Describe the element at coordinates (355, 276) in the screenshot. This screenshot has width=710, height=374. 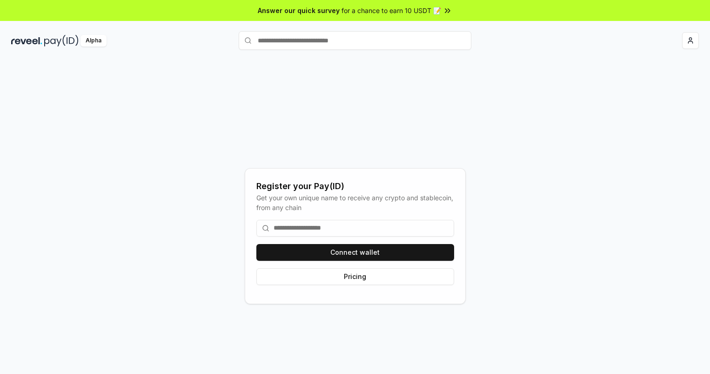
I see `button: Pricing` at that location.